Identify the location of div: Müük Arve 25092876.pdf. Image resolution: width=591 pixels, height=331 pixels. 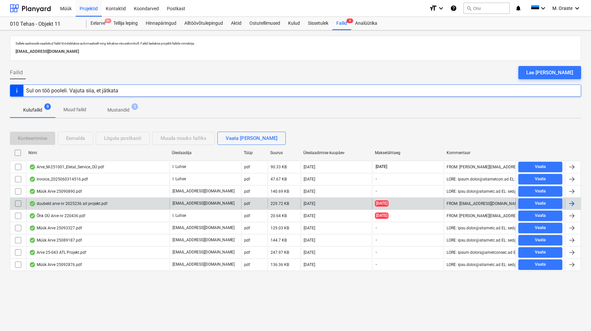
(55, 265).